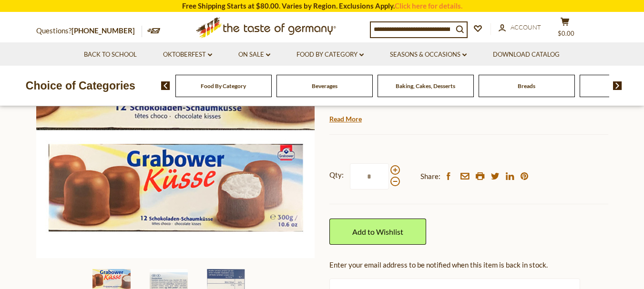 This screenshot has height=289, width=644. Describe the element at coordinates (377, 231) in the screenshot. I see `a: Add to Wishlist` at that location.